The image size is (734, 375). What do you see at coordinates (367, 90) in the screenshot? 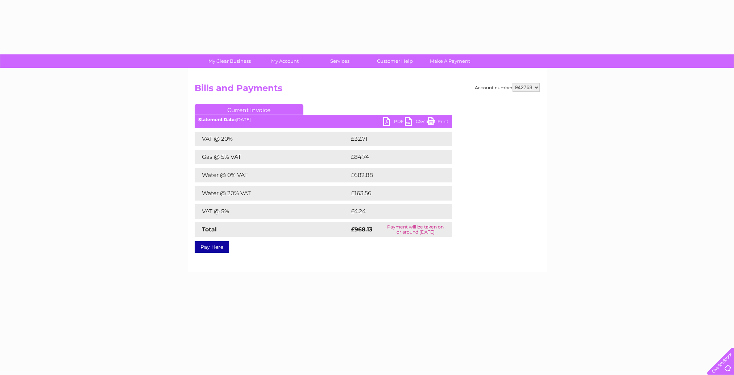
I see `h2: Bills and Payments` at bounding box center [367, 90].